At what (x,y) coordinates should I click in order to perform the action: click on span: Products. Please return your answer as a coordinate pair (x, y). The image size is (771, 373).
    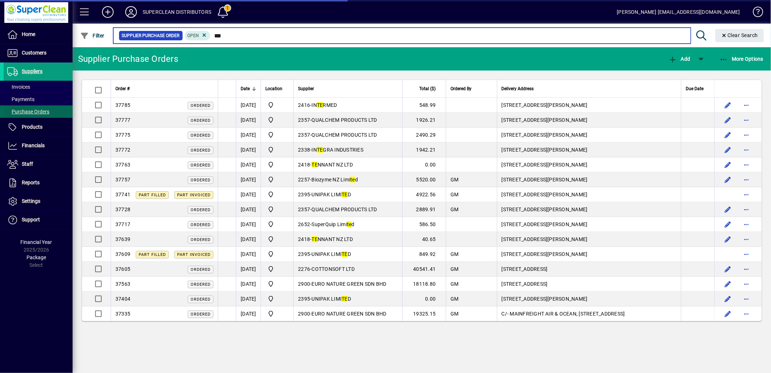
    Looking at the image, I should click on (32, 127).